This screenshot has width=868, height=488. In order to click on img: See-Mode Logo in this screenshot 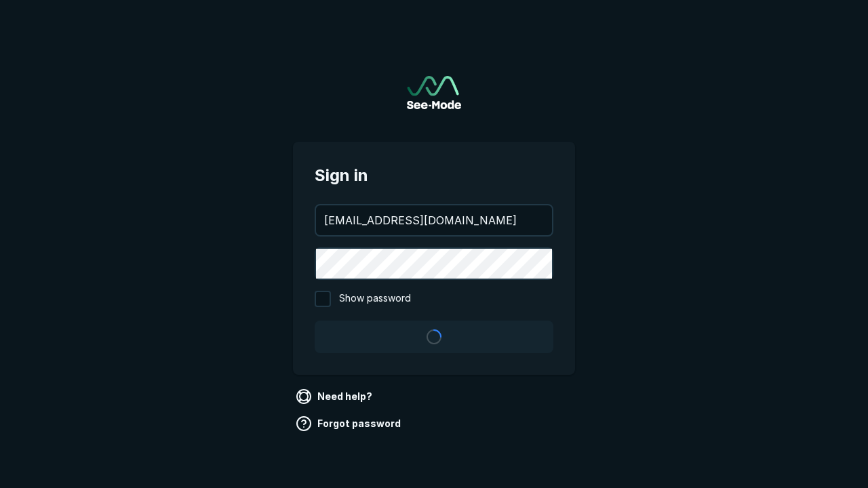, I will do `click(434, 92)`.